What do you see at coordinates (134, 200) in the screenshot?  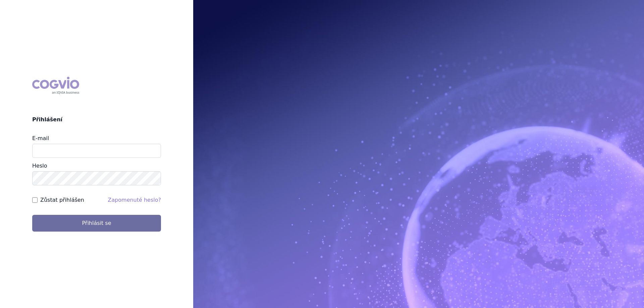 I see `a: Zapomenuté heslo?` at bounding box center [134, 200].